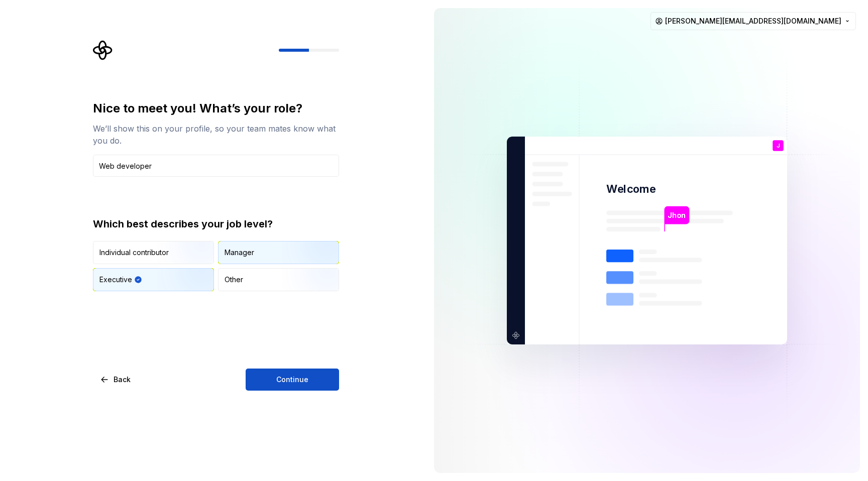 This screenshot has height=481, width=868. What do you see at coordinates (631, 189) in the screenshot?
I see `p: Welcome` at bounding box center [631, 189].